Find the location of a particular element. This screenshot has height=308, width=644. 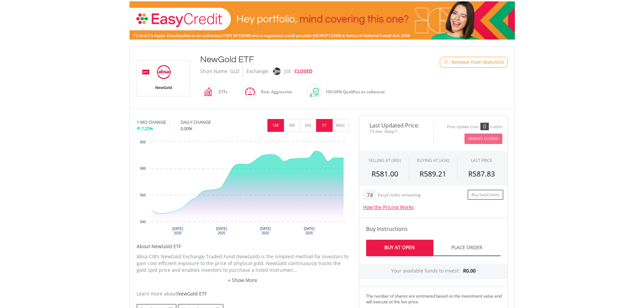

button: 6M is located at coordinates (308, 126).